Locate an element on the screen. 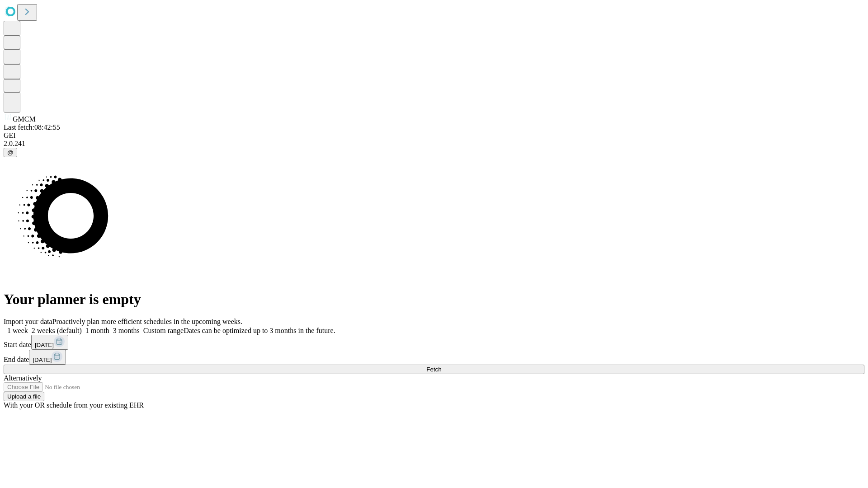 The height and width of the screenshot is (488, 868). span: 2 weeks (default) is located at coordinates (56, 330).